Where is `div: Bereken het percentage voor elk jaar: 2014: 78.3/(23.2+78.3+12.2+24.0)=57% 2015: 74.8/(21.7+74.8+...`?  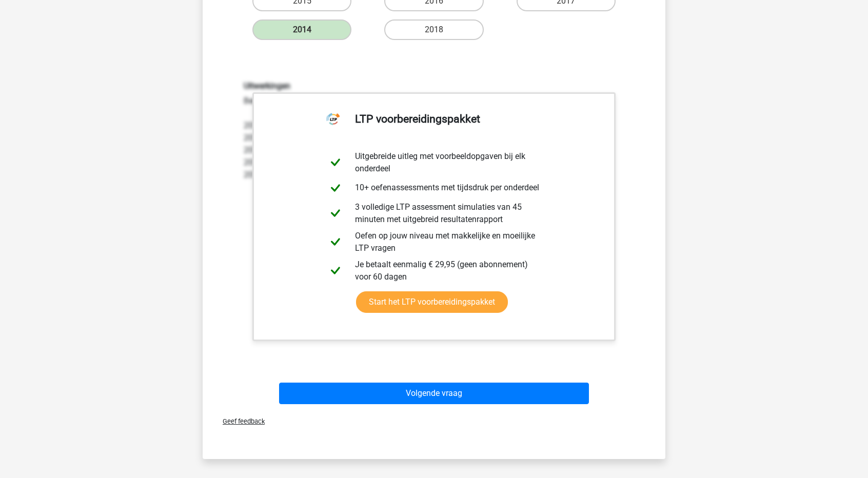 div: Bereken het percentage voor elk jaar: 2014: 78.3/(23.2+78.3+12.2+24.0)=57% 2015: 74.8/(21.7+74.8+... is located at coordinates (434, 131).